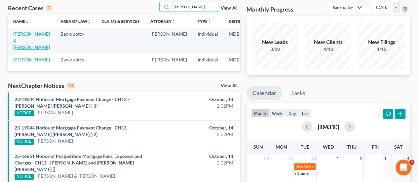 Image resolution: width=418 pixels, height=182 pixels. Describe the element at coordinates (41, 86) in the screenshot. I see `div: NextChapter Notices` at that location.